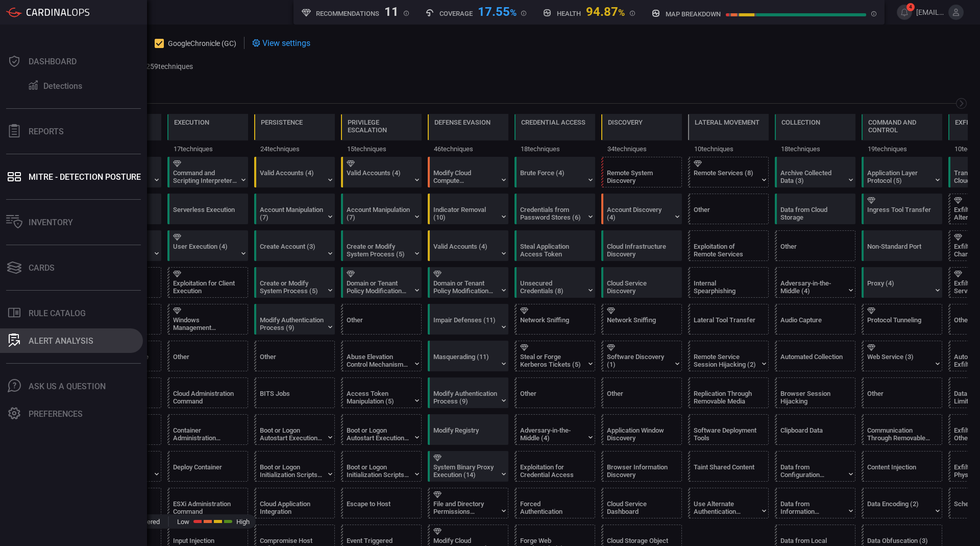  What do you see at coordinates (381, 127) in the screenshot?
I see `div: Privilege Escalation` at bounding box center [381, 127].